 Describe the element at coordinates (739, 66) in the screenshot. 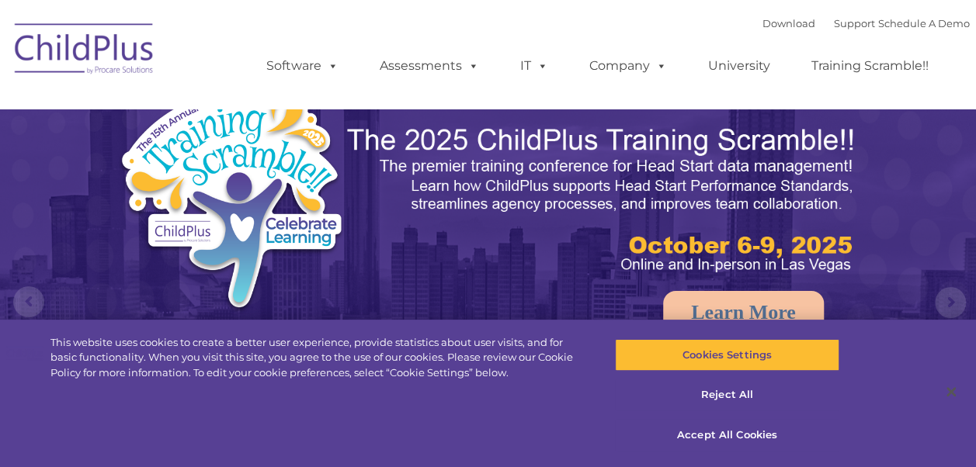

I see `a: University` at that location.